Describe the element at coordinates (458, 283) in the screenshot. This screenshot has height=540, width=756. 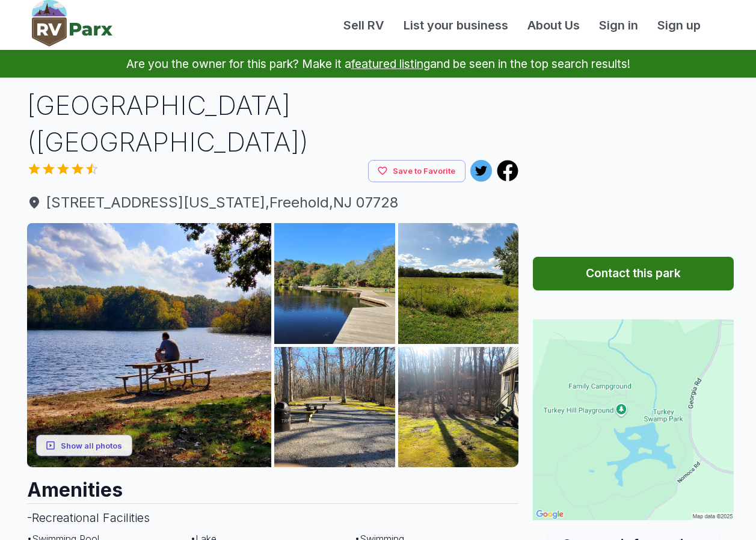
I see `img: AAcXr8pM_4l9ooomOgHp3O_s-2lKMmegY_FzqH8MqQpIG12zj11YdragLkeuts_8AxqqH_hMzYPrLXWAMLWG9BXRw1y5rrGK6...` at that location.